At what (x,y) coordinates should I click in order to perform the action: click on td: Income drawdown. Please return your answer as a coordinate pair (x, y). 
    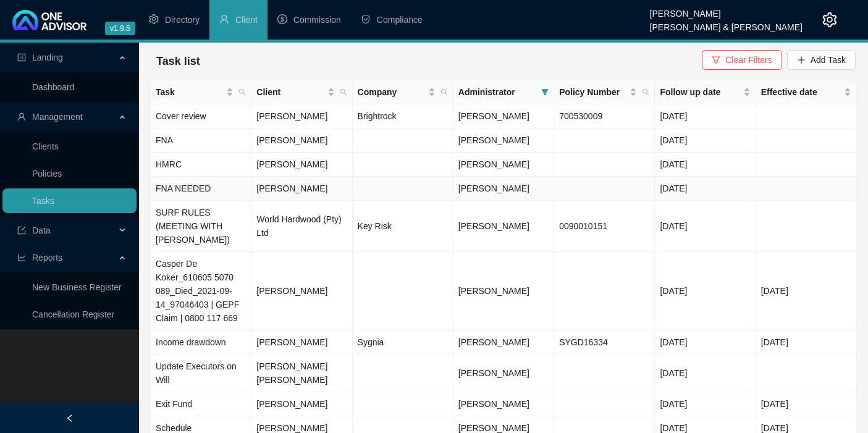
    Looking at the image, I should click on (201, 342).